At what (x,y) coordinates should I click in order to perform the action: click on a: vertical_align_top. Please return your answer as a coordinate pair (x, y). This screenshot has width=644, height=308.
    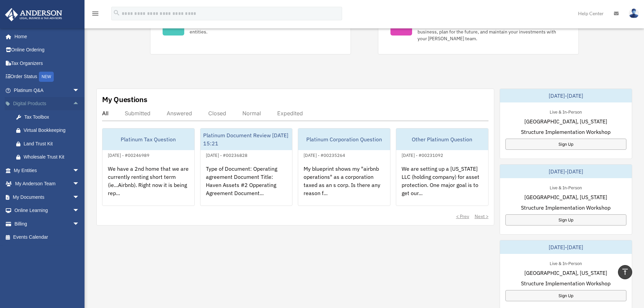
    Looking at the image, I should click on (625, 272).